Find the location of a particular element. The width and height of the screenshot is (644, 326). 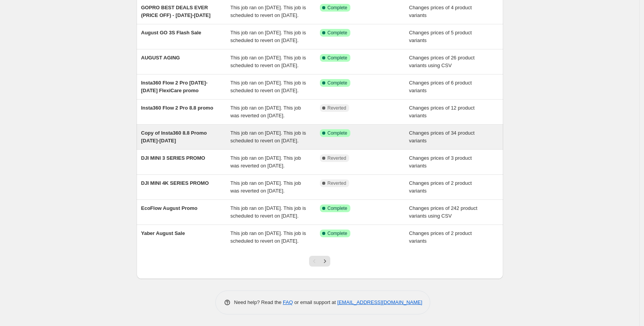

nav: Pagination is located at coordinates (319, 261).